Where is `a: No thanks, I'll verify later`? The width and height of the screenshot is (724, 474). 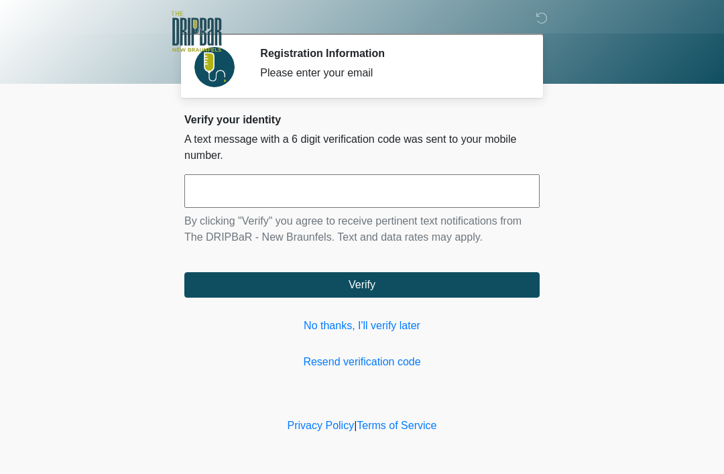 a: No thanks, I'll verify later is located at coordinates (362, 326).